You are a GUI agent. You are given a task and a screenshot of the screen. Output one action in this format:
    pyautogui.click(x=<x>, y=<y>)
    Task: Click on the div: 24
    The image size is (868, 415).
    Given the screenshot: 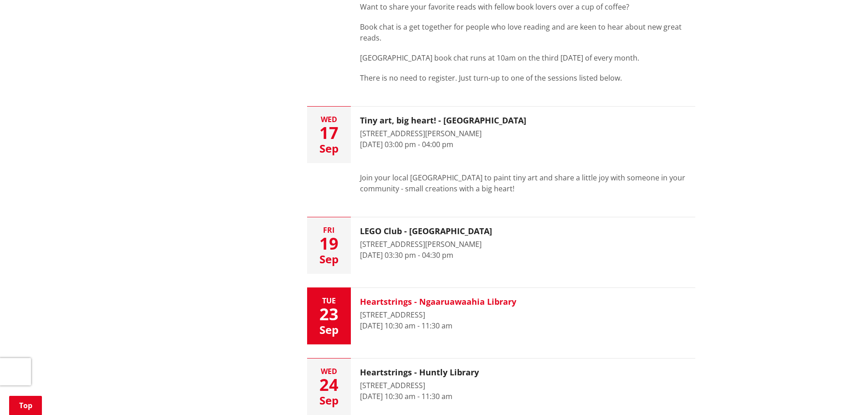 What is the action you would take?
    pyautogui.click(x=329, y=385)
    